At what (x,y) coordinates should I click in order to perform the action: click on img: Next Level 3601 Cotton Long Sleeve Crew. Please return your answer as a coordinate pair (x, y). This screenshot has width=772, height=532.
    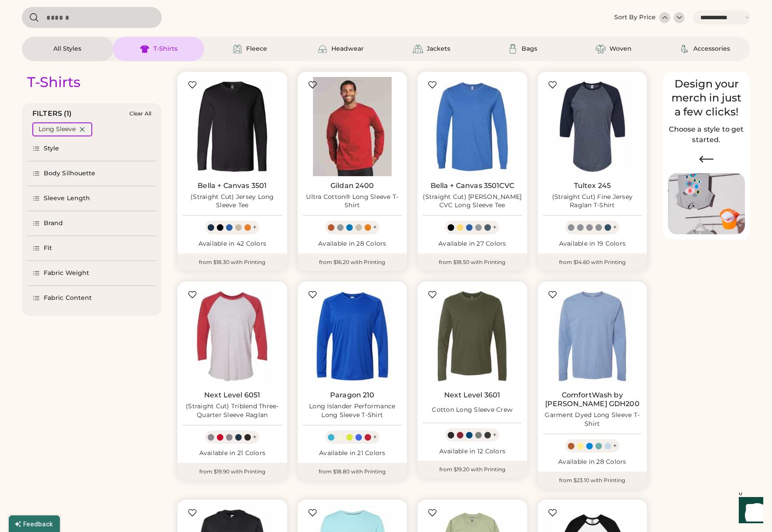
    Looking at the image, I should click on (472, 336).